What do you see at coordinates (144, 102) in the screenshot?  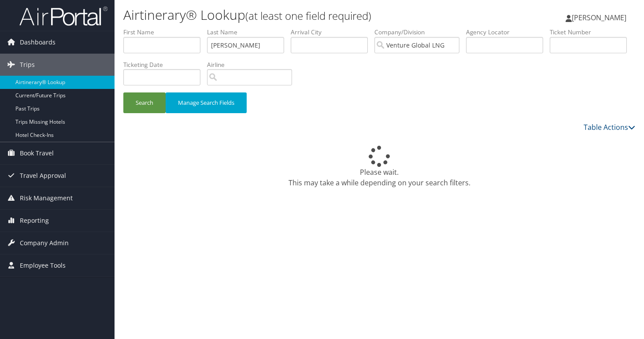 I see `button: Search` at bounding box center [144, 102].